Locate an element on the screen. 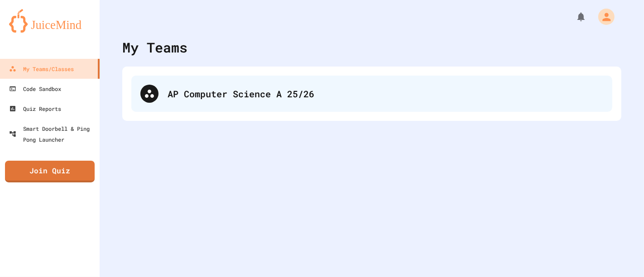 The height and width of the screenshot is (277, 644). div: Smart Doorbell & Ping Pong Launcher is located at coordinates (53, 134).